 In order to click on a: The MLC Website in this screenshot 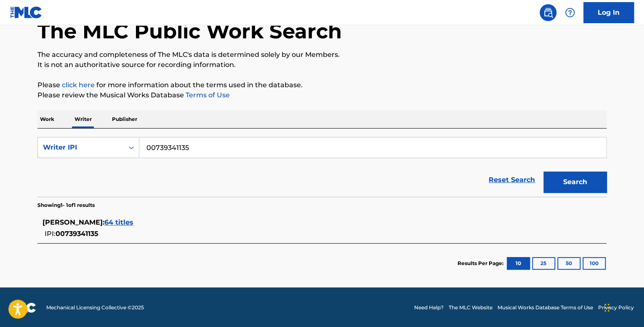, I will do `click(470, 307)`.